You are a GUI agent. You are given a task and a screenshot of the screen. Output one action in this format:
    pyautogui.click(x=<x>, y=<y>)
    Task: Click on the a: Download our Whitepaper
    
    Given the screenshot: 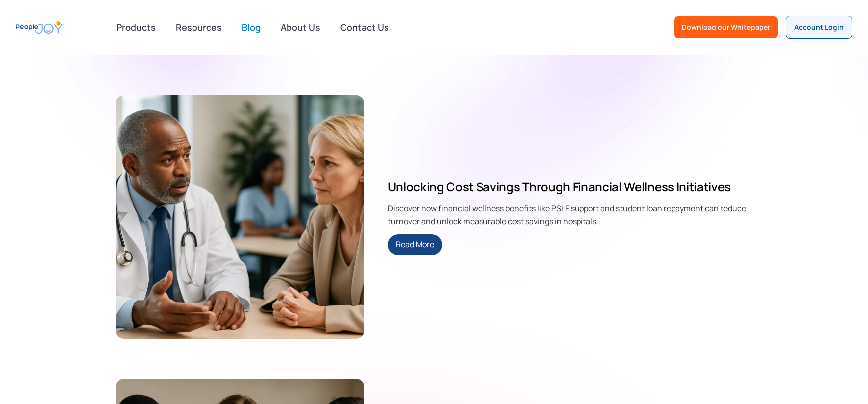 What is the action you would take?
    pyautogui.click(x=726, y=27)
    